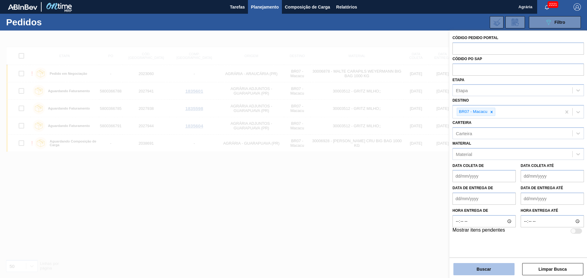 This screenshot has width=587, height=278. What do you see at coordinates (479, 231) in the screenshot?
I see `label: Mostrar itens pendentes` at bounding box center [479, 231].